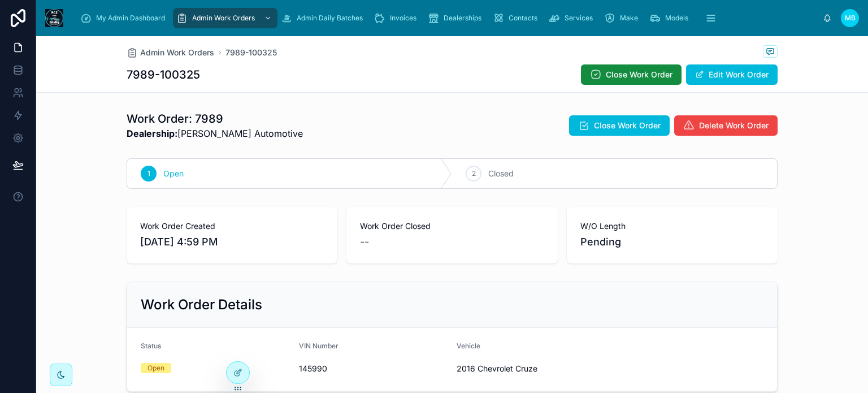 The height and width of the screenshot is (393, 868). Describe the element at coordinates (251, 53) in the screenshot. I see `span: 7989-100325` at that location.